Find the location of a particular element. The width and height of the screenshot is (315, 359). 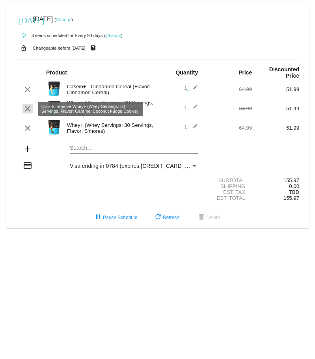

span: Refresh is located at coordinates (166, 217).